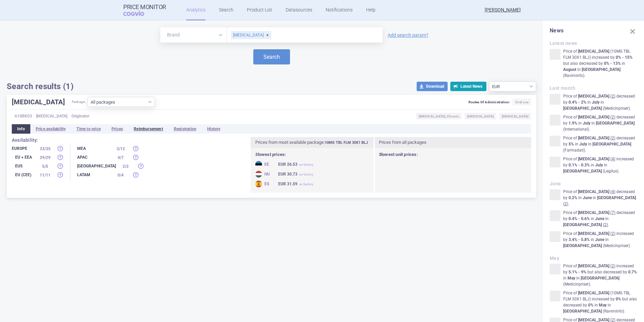 The image size is (644, 322). What do you see at coordinates (144, 7) in the screenshot?
I see `strong: Price Monitor` at bounding box center [144, 7].